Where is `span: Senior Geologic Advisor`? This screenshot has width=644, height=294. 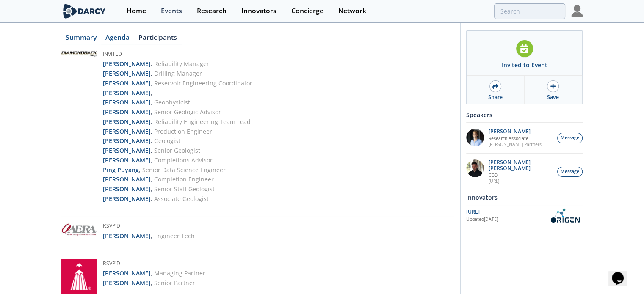 span: Senior Geologic Advisor is located at coordinates (188, 112).